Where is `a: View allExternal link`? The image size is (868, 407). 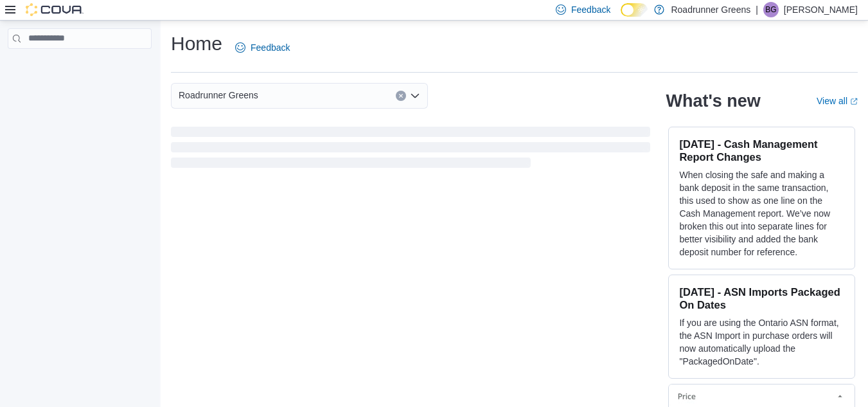
a: View allExternal link is located at coordinates (837, 101).